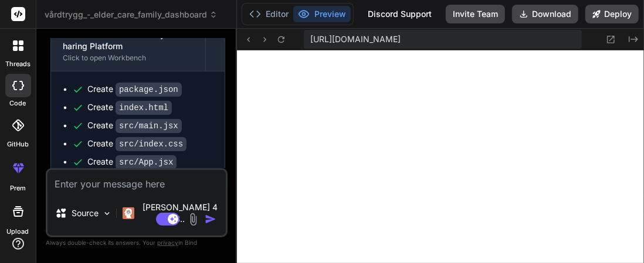 The image size is (644, 263). What do you see at coordinates (128, 46) in the screenshot?
I see `button: MatFörDelad - Community Food Sharing PlatformClick to open Workbench` at bounding box center [128, 46].